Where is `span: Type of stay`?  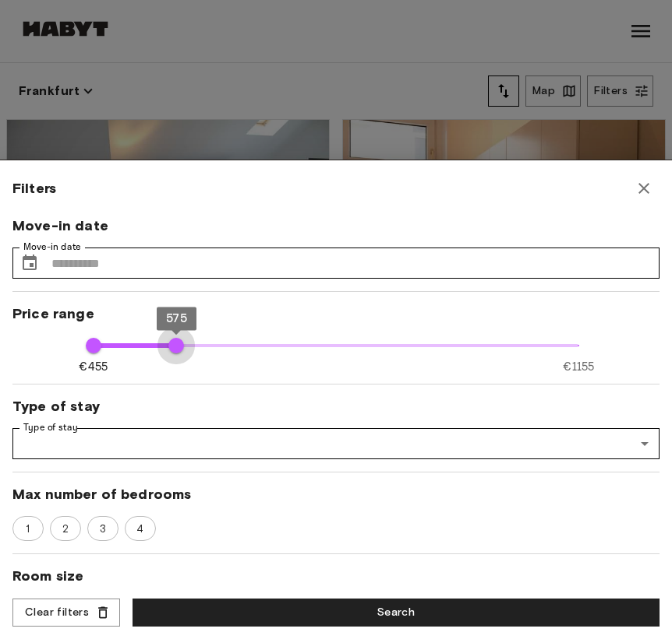
span: Type of stay is located at coordinates (336, 407).